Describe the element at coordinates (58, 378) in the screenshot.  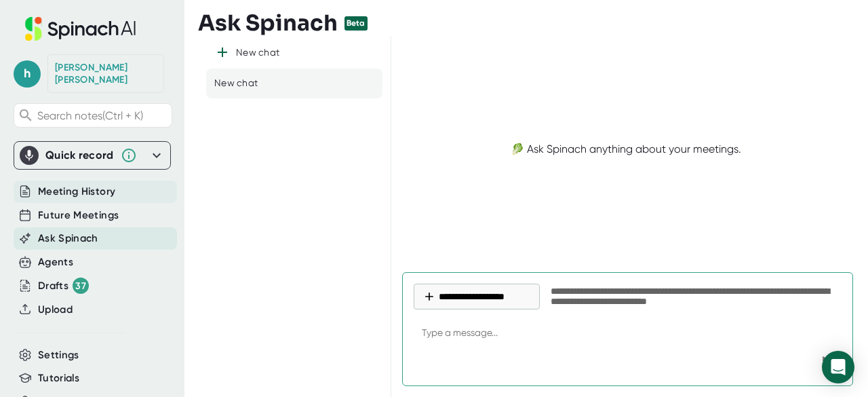
I see `button: Tutorials` at that location.